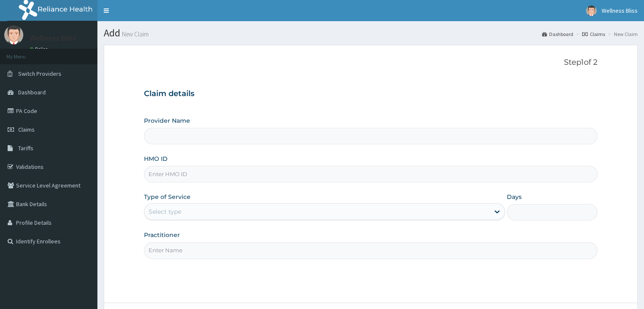 The height and width of the screenshot is (309, 644). What do you see at coordinates (134, 34) in the screenshot?
I see `small: New Claim` at bounding box center [134, 34].